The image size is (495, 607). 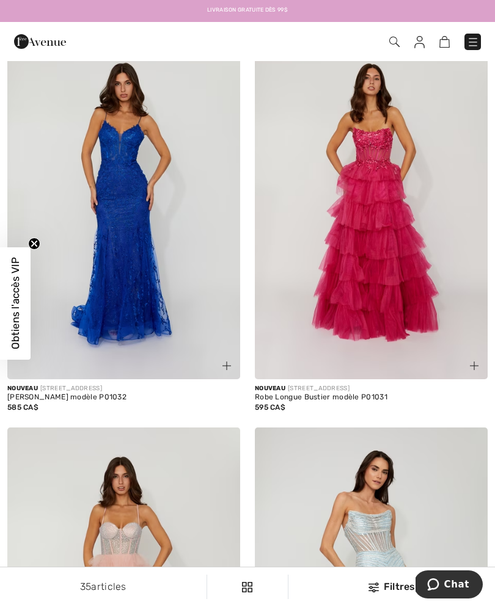 I want to click on a: Robe Sirène Élegante modèle P01032. Royal, so click(x=123, y=205).